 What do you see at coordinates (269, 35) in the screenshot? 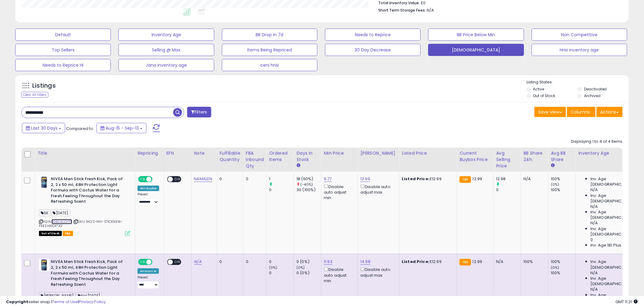
I see `button: BB Drop in 7d` at bounding box center [269, 35].